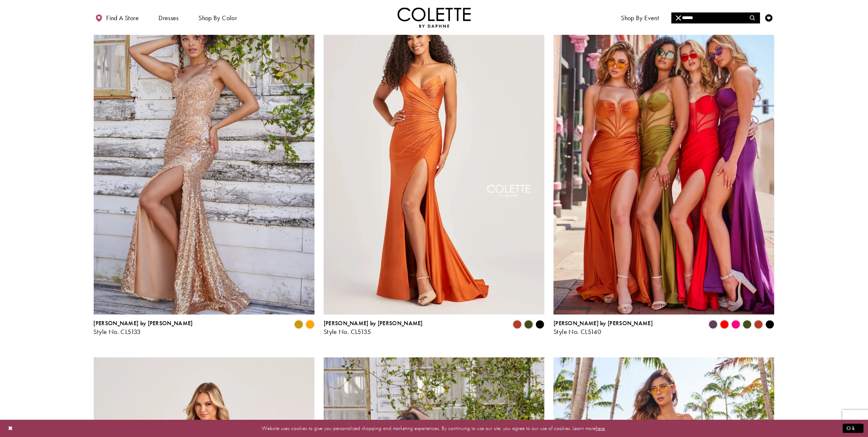 This screenshot has width=868, height=437. I want to click on div: Colette by Daphne Style No. CL5135, so click(373, 328).